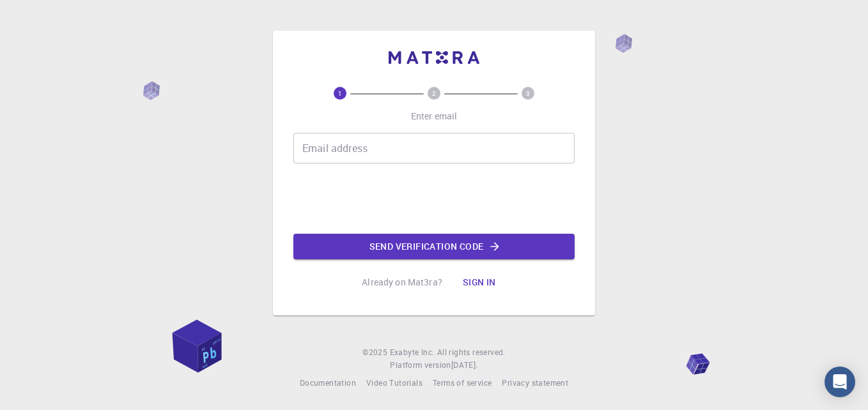 The width and height of the screenshot is (868, 410). Describe the element at coordinates (394, 384) in the screenshot. I see `a: Video Tutorials` at that location.